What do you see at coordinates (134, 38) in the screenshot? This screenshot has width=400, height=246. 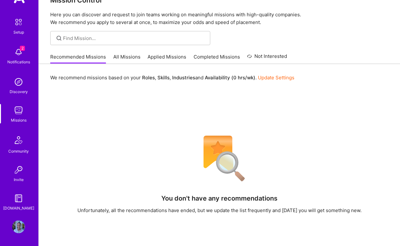 I see `input: Find Mission...` at bounding box center [134, 38].